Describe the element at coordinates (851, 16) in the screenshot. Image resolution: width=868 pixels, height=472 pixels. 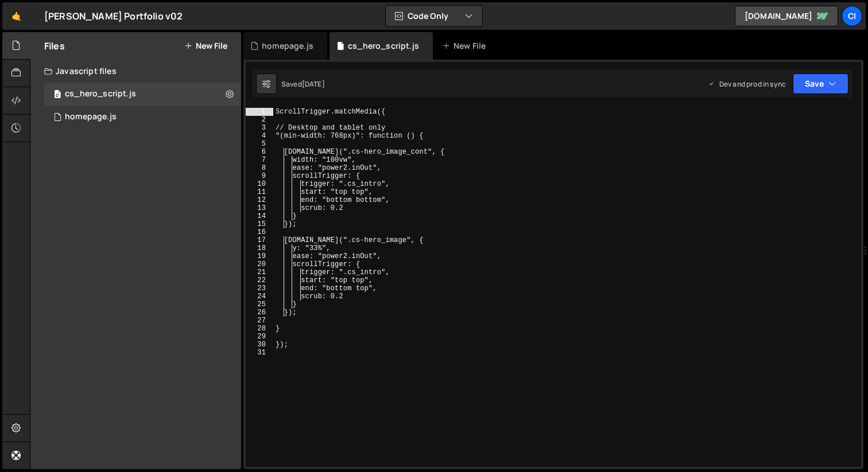
I see `div: ci` at that location.